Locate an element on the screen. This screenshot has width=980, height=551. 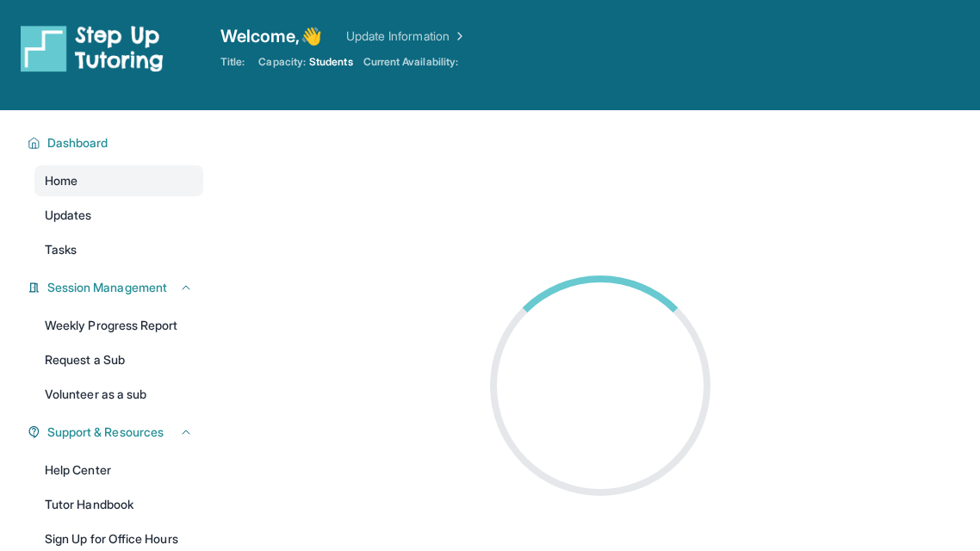
span: Title: is located at coordinates (233, 62).